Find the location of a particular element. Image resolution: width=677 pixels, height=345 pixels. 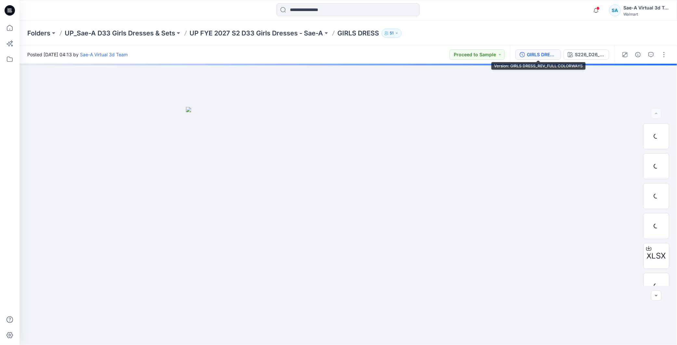

span: XLSX is located at coordinates (656, 256).